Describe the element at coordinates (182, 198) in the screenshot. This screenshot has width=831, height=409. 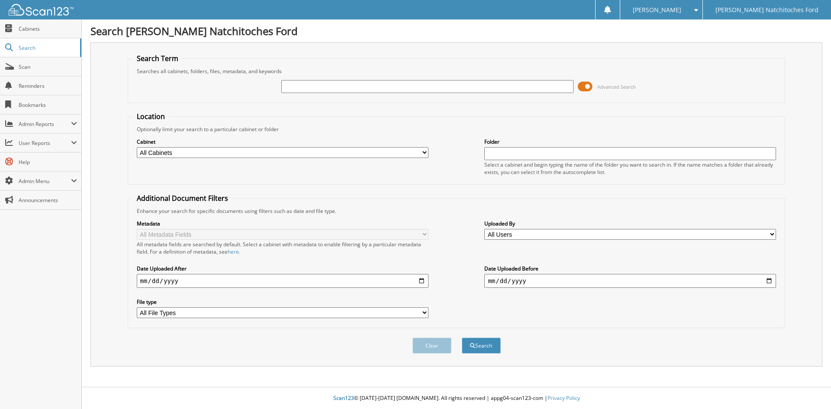
I see `legend: Additional Document Filters` at that location.